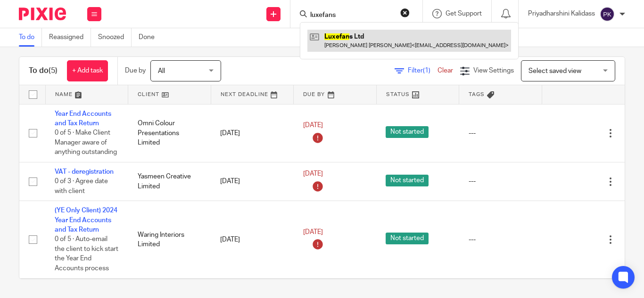 This screenshot has height=298, width=644. What do you see at coordinates (69, 37) in the screenshot?
I see `a: Reassigned` at bounding box center [69, 37].